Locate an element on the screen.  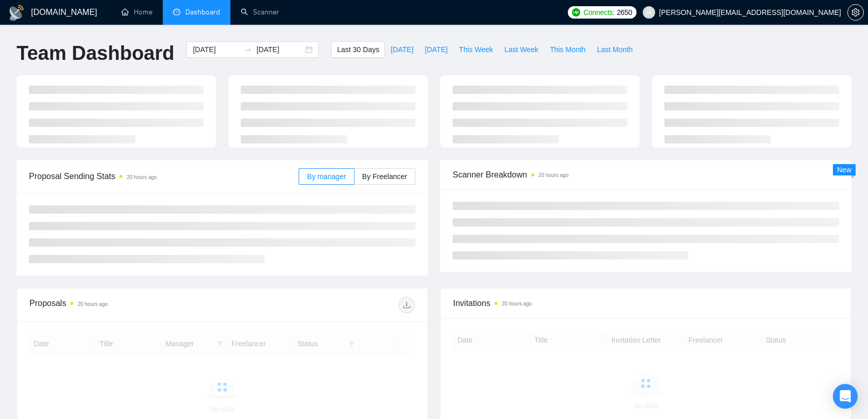
span: user is located at coordinates (650, 13).